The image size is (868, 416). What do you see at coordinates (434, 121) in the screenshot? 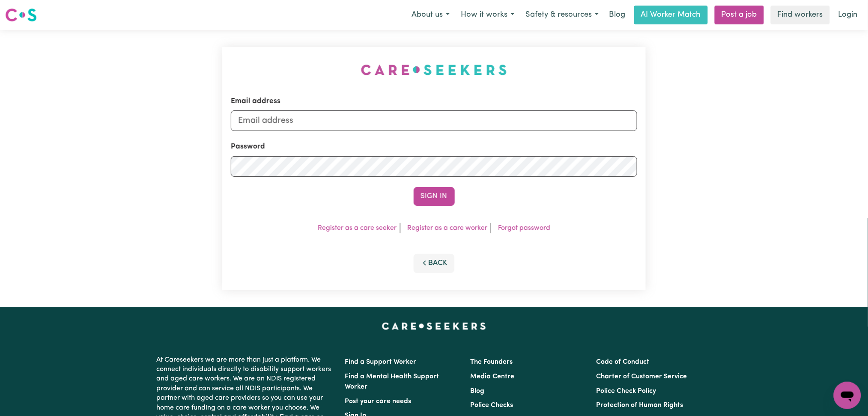
I see `input: Email address` at bounding box center [434, 121].